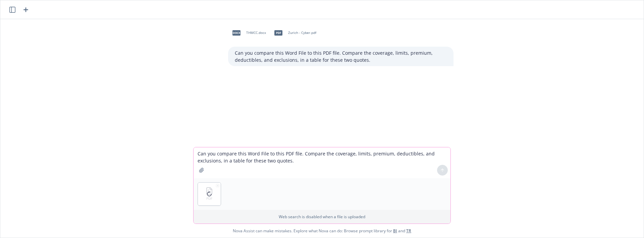 The height and width of the screenshot is (238, 644). I want to click on span: docx, so click(237, 32).